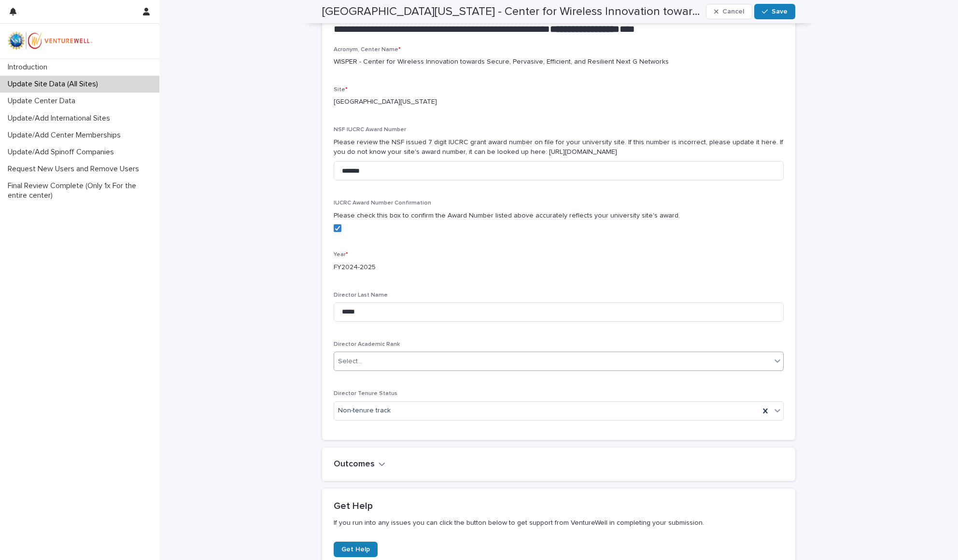 This screenshot has height=560, width=958. I want to click on p: Please review the NSF issued 7 digit IUCRC grant award number on file for your university site. I..., so click(559, 148).